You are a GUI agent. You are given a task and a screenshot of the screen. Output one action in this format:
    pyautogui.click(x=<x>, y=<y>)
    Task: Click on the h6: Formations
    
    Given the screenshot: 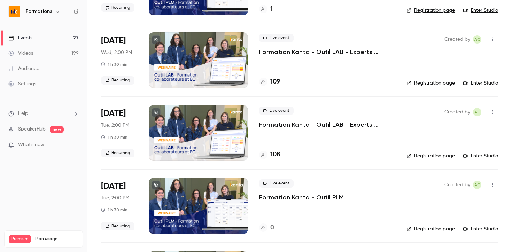 What is the action you would take?
    pyautogui.click(x=39, y=11)
    